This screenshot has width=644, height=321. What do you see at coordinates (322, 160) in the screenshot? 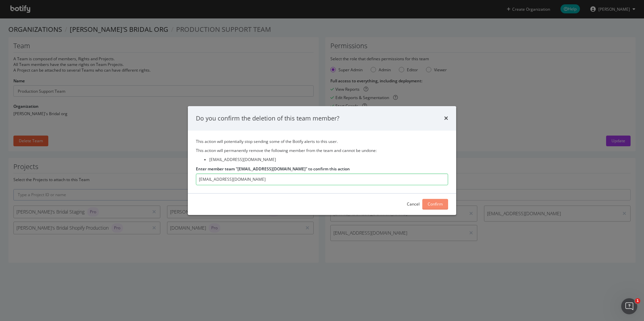
I see `div: modal` at bounding box center [322, 160].